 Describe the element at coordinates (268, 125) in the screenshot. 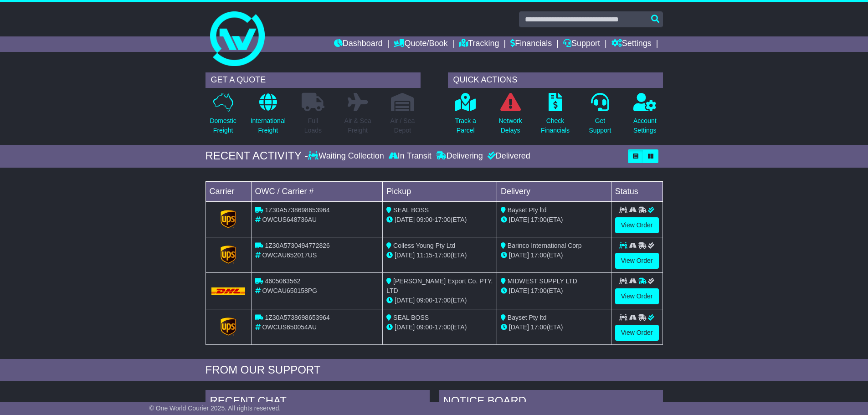

I see `p: International Freight` at that location.